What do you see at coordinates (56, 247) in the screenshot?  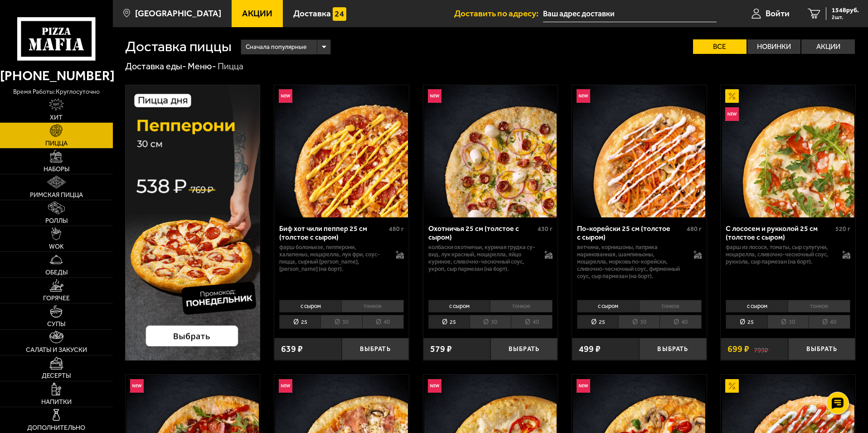 I see `span: WOK` at bounding box center [56, 247].